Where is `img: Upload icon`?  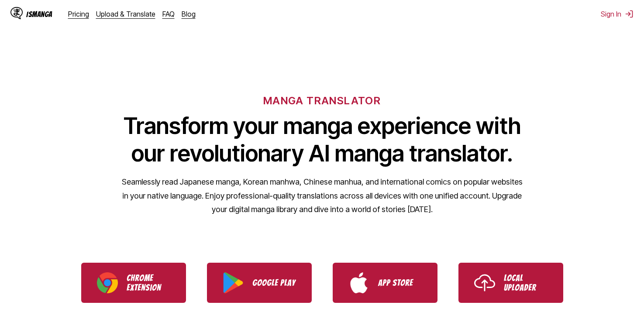 img: Upload icon is located at coordinates (485, 282).